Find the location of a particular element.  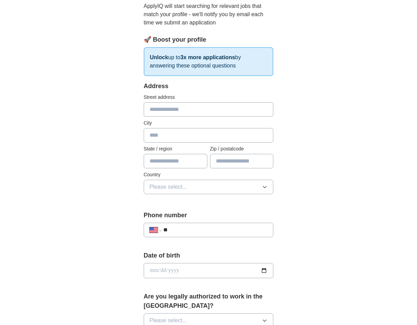

div: Address is located at coordinates (209, 86).